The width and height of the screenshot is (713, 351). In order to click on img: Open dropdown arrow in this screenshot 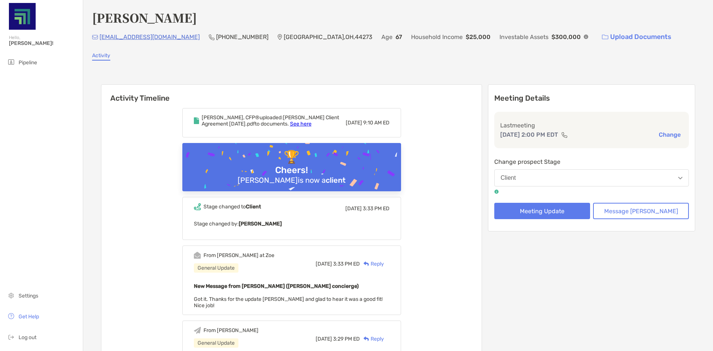, I will do `click(680, 178)`.